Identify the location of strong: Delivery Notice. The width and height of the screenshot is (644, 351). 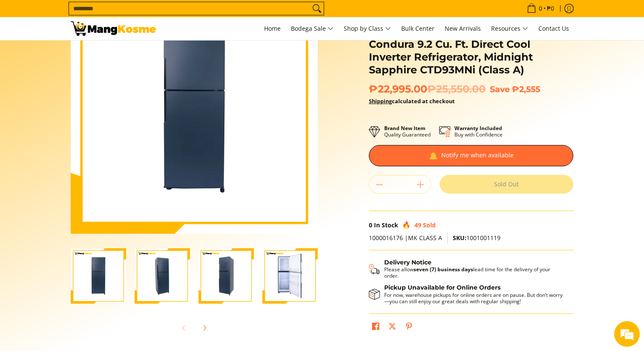
(408, 262).